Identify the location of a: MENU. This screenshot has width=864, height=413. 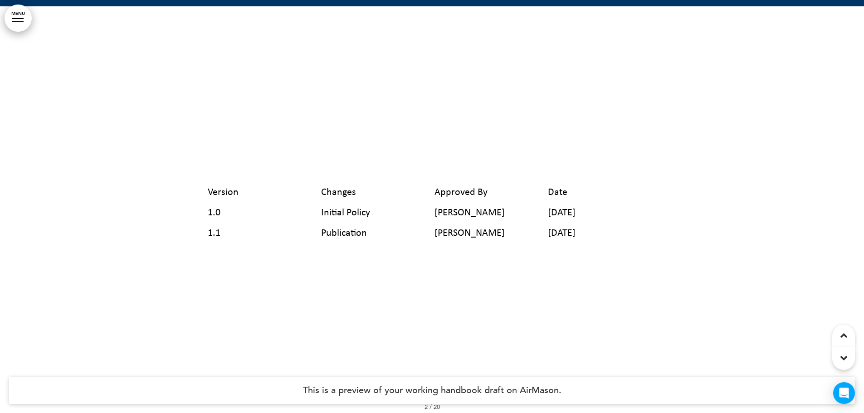
(18, 18).